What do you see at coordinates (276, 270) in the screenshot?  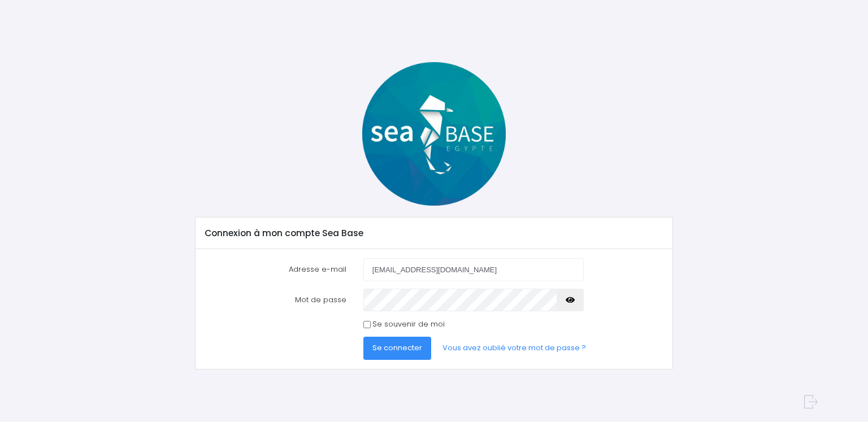 I see `label: Adresse e-mail` at bounding box center [276, 270].